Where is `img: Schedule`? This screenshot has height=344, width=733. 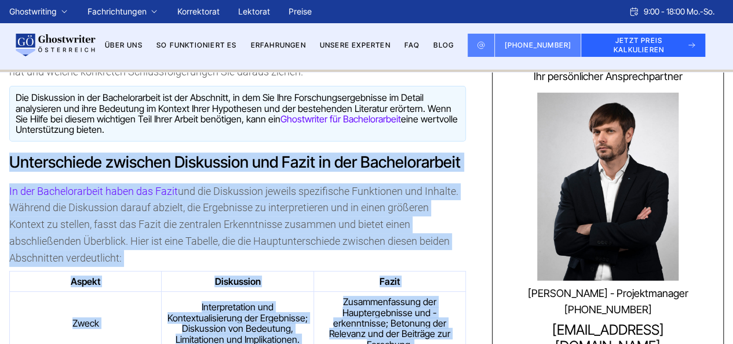 img: Schedule is located at coordinates (634, 12).